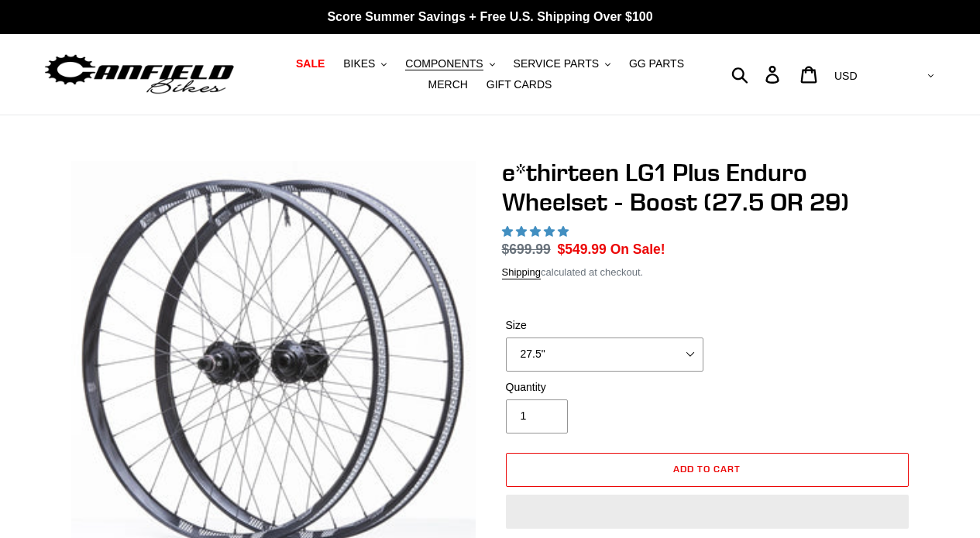 Image resolution: width=980 pixels, height=538 pixels. I want to click on button: SERVICE PARTS, so click(562, 63).